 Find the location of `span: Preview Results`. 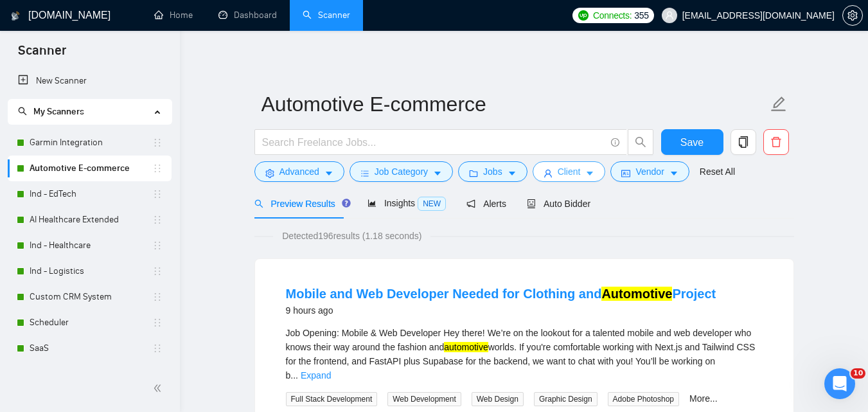

span: Preview Results is located at coordinates (301, 204).